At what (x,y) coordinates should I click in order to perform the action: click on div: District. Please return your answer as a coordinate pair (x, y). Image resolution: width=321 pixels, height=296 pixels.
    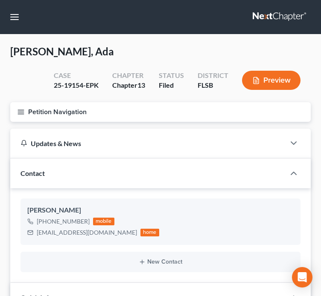
    Looking at the image, I should click on (213, 75).